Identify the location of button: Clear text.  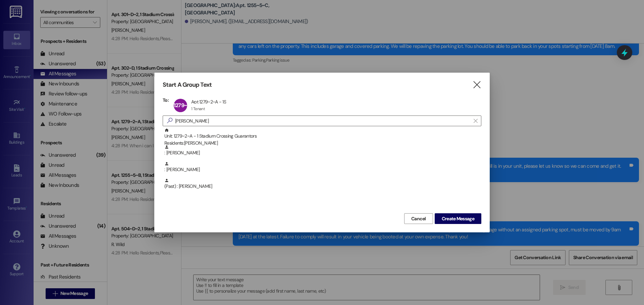
(475, 121).